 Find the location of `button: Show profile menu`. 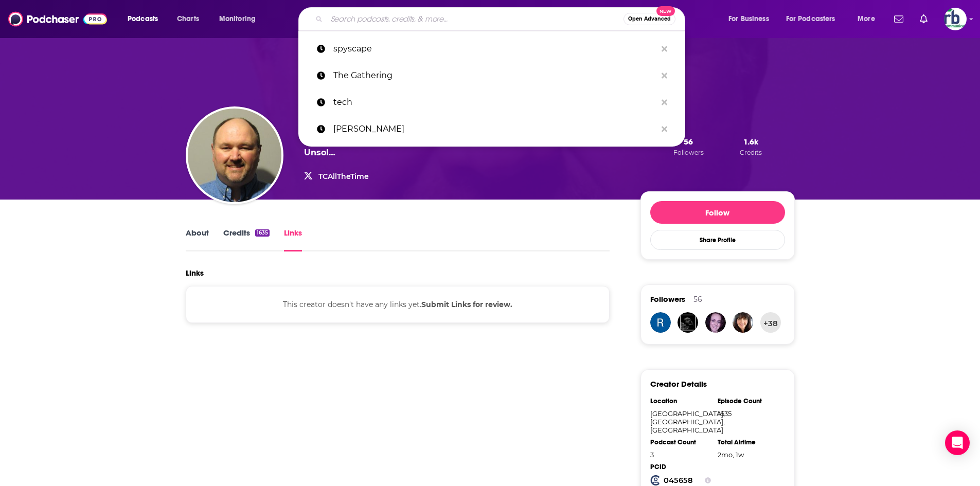

button: Show profile menu is located at coordinates (955, 19).